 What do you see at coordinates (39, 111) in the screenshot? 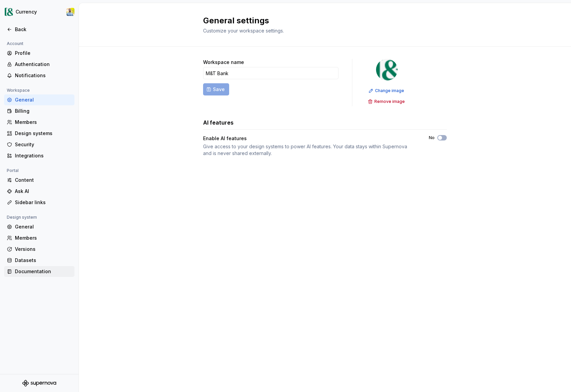
I see `a: Billing` at bounding box center [39, 111].